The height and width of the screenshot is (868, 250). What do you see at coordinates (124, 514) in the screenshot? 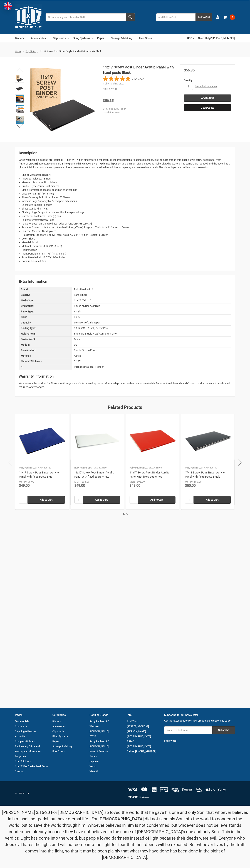
I see `button: 1 of 2` at bounding box center [124, 514].